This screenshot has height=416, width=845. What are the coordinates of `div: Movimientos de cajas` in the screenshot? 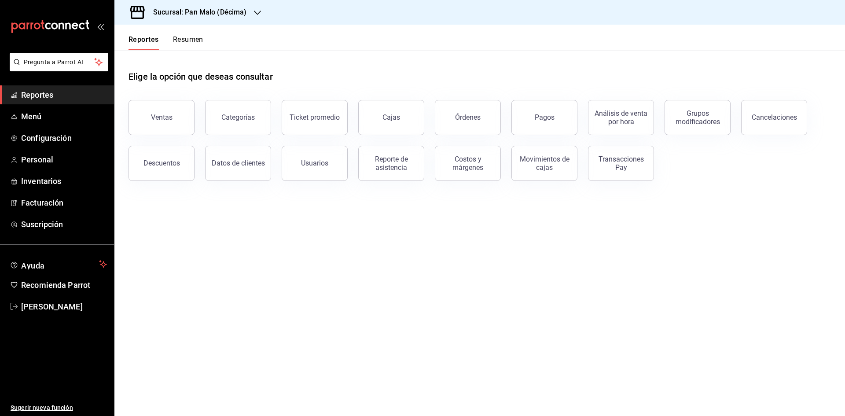 It's located at (545, 163).